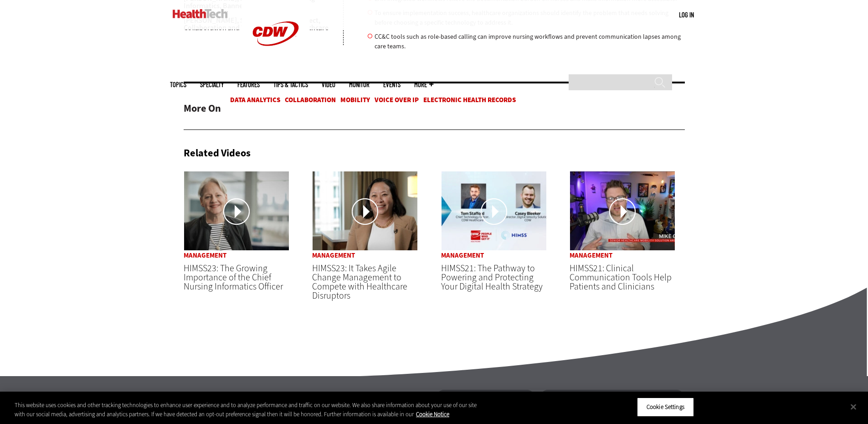 This screenshot has width=868, height=424. Describe the element at coordinates (424, 85) in the screenshot. I see `span: More` at that location.